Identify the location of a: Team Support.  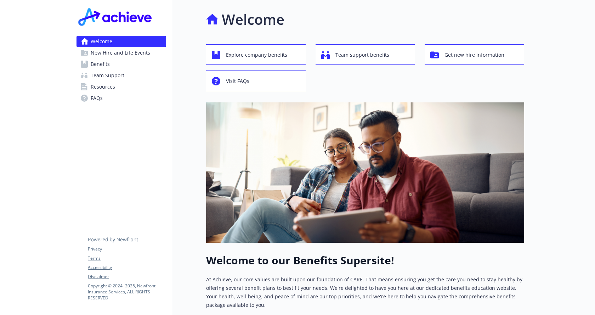
(121, 75).